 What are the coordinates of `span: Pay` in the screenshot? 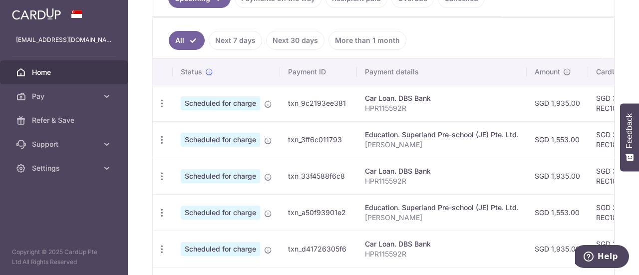 It's located at (65, 96).